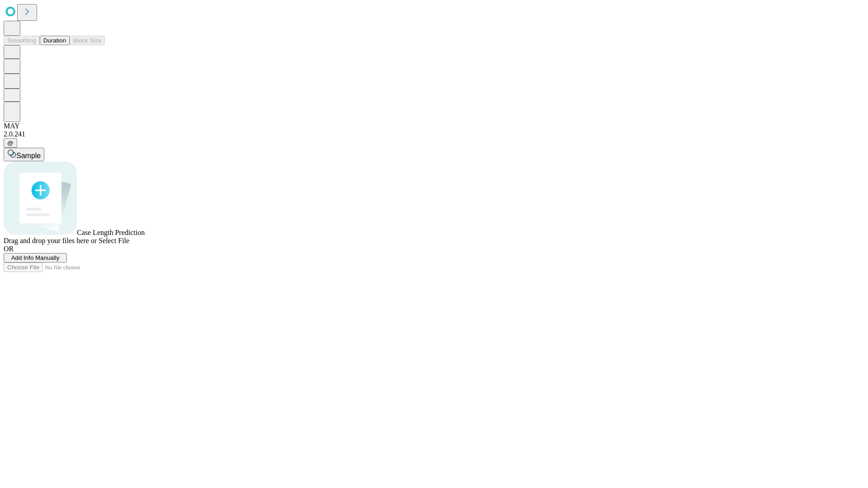  Describe the element at coordinates (50, 241) in the screenshot. I see `span: Drag and drop your files here or` at that location.